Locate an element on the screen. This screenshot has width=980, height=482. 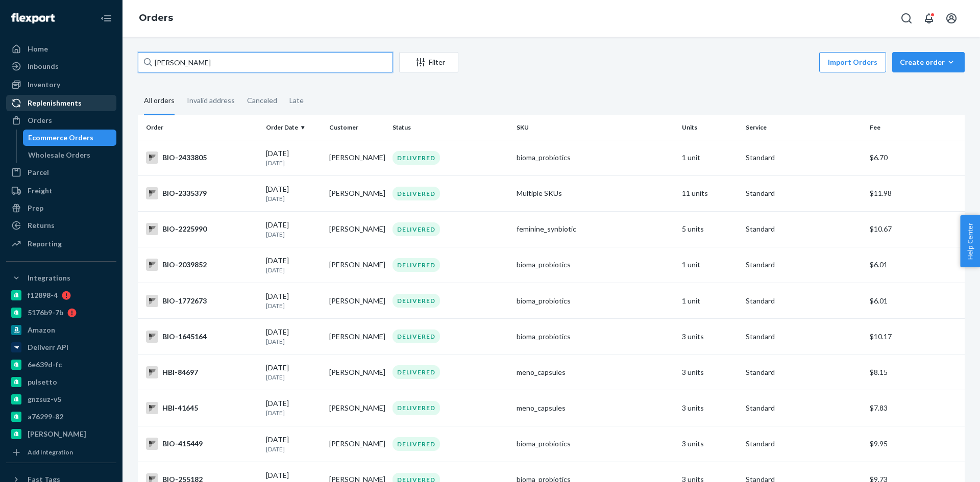
a: Prep is located at coordinates (62, 208).